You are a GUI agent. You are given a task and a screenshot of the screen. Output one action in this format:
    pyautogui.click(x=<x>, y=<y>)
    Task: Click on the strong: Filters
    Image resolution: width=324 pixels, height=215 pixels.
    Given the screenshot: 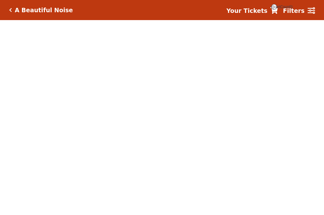 What is the action you would take?
    pyautogui.click(x=294, y=11)
    